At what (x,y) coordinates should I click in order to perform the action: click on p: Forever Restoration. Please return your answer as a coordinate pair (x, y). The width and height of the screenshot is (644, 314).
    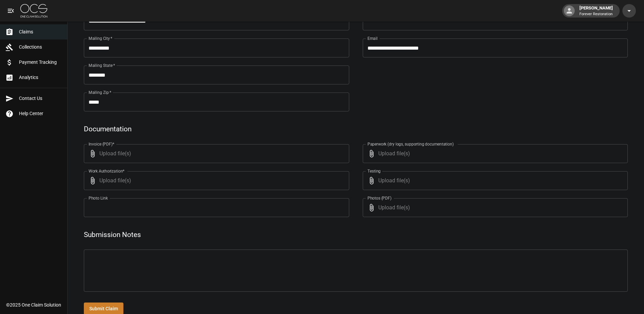
    Looking at the image, I should click on (596, 14).